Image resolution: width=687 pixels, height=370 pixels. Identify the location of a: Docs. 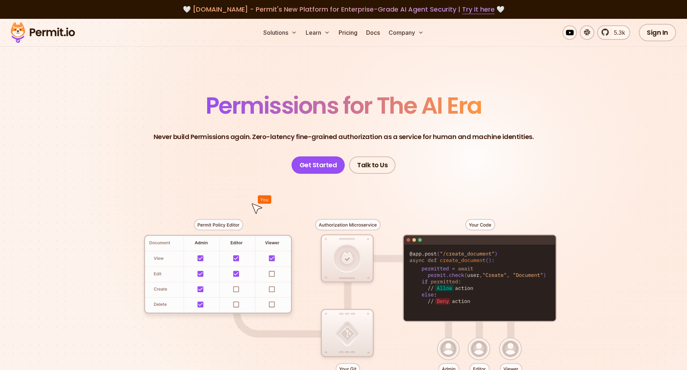
(373, 33).